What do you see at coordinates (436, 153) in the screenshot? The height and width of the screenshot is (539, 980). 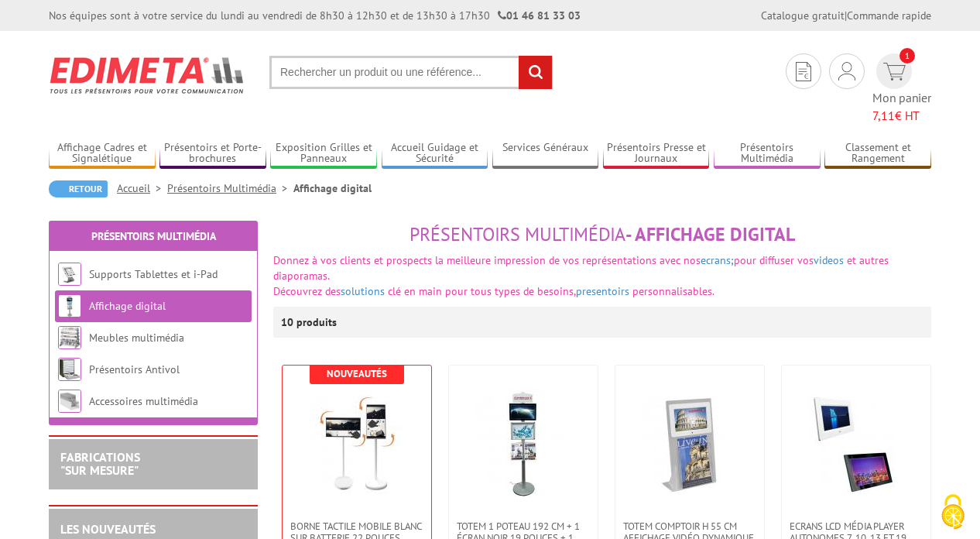 I see `a: Accueil Guidage et Sécurité` at bounding box center [436, 153].